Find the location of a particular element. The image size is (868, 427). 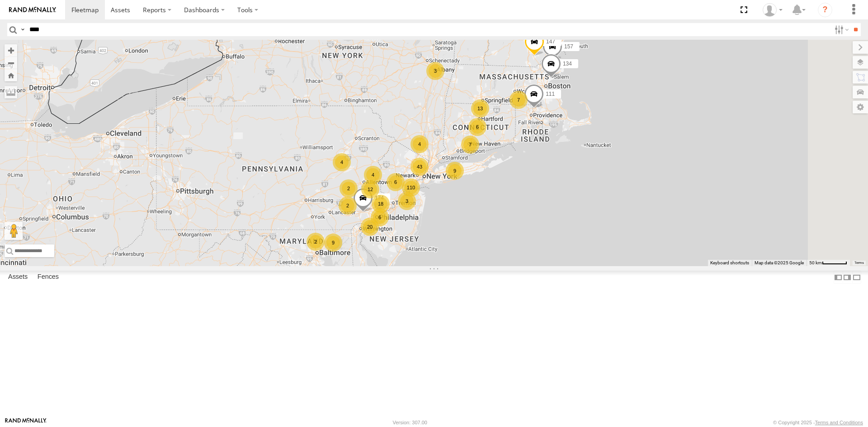

button: Zoom in is located at coordinates (11, 50).